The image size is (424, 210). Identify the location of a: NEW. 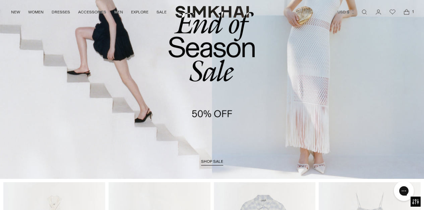
(15, 12).